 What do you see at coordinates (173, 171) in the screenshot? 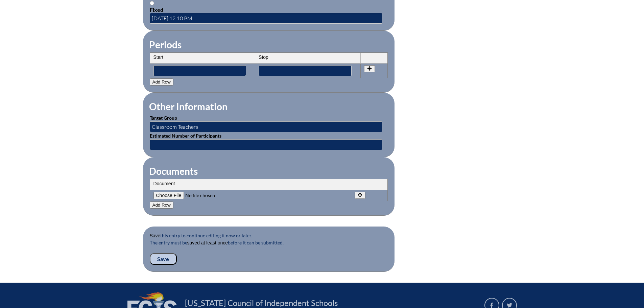
I see `legend: Documents` at bounding box center [173, 171].